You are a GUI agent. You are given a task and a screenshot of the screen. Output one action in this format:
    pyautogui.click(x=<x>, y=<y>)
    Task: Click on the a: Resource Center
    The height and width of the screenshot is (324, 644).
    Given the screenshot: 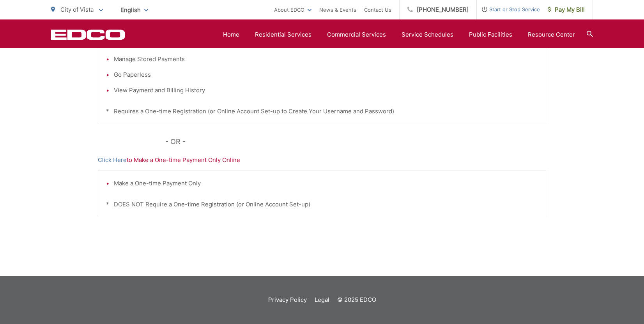 What is the action you would take?
    pyautogui.click(x=551, y=35)
    